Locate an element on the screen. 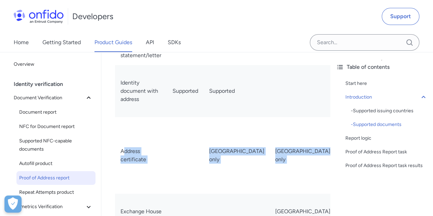 This screenshot has height=216, width=433. a: Overview is located at coordinates (53, 64).